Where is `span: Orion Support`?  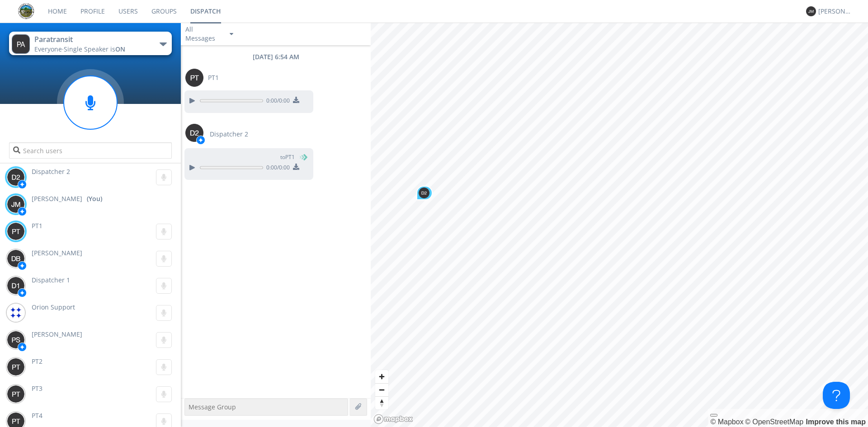 span: Orion Support is located at coordinates (54, 307).